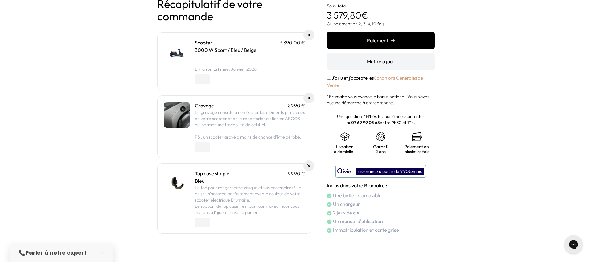 This screenshot has height=262, width=592. I want to click on button: Gorgias live chat, so click(12, 11).